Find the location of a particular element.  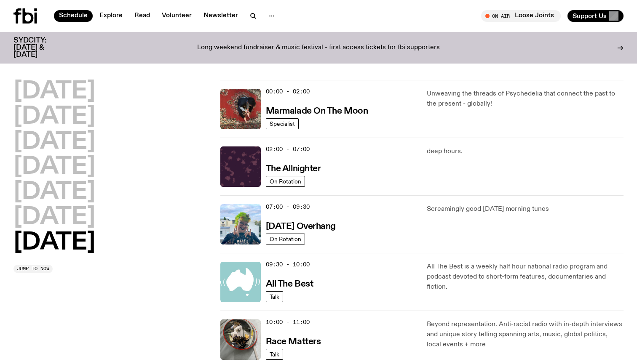

p: deep hours. is located at coordinates (525, 151).